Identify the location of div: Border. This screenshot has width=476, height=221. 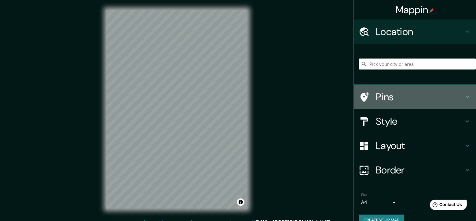
(415, 170).